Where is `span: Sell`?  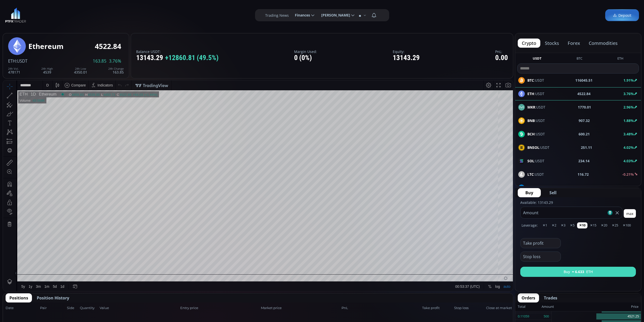
span: Sell is located at coordinates (553, 193).